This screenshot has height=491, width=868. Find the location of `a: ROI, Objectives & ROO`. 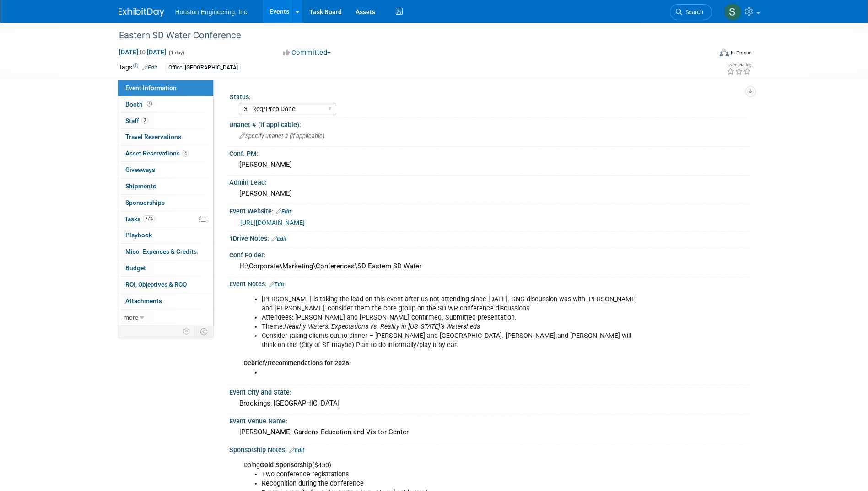

a: ROI, Objectives & ROO is located at coordinates (166, 284).